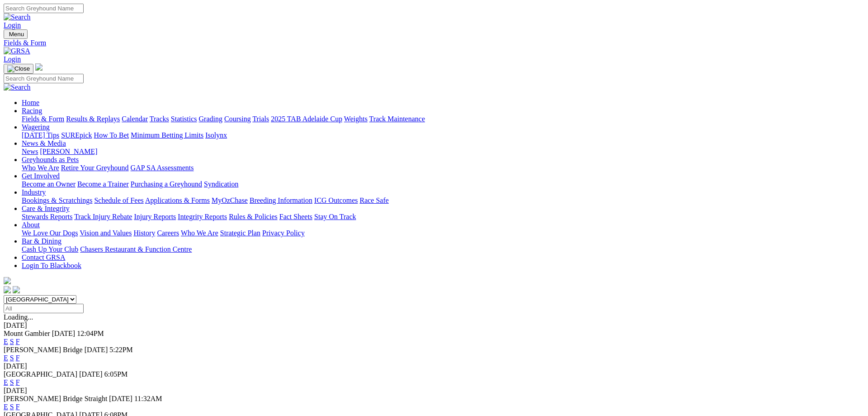 Image resolution: width=868 pixels, height=416 pixels. I want to click on div: News & Media, so click(443, 151).